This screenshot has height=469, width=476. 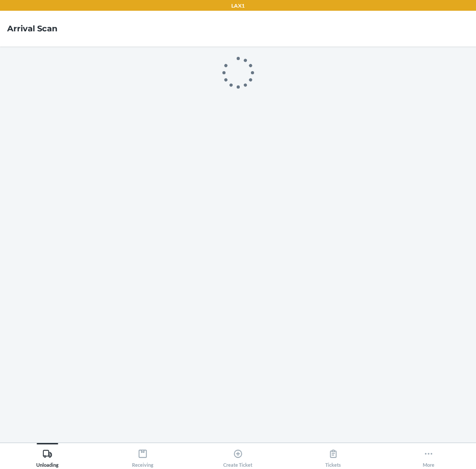 What do you see at coordinates (238, 457) in the screenshot?
I see `div: Create Ticket` at bounding box center [238, 457].